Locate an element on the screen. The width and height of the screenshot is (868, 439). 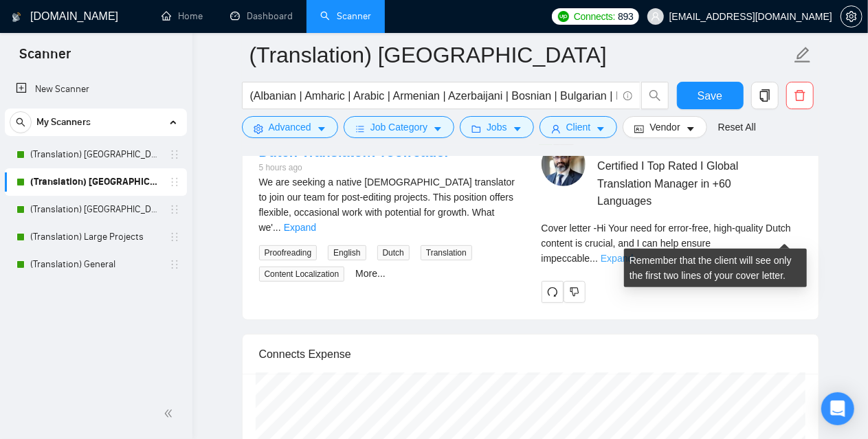
a: searchScanner is located at coordinates (346, 16).